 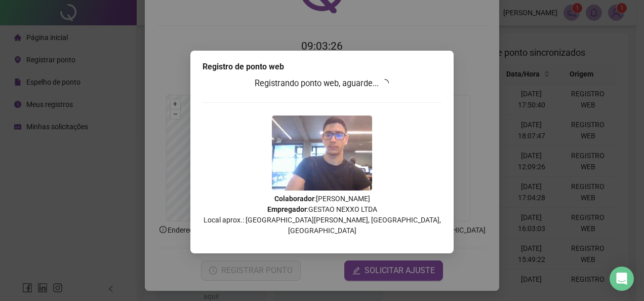 I want to click on div: Registro de ponto web, so click(x=322, y=67).